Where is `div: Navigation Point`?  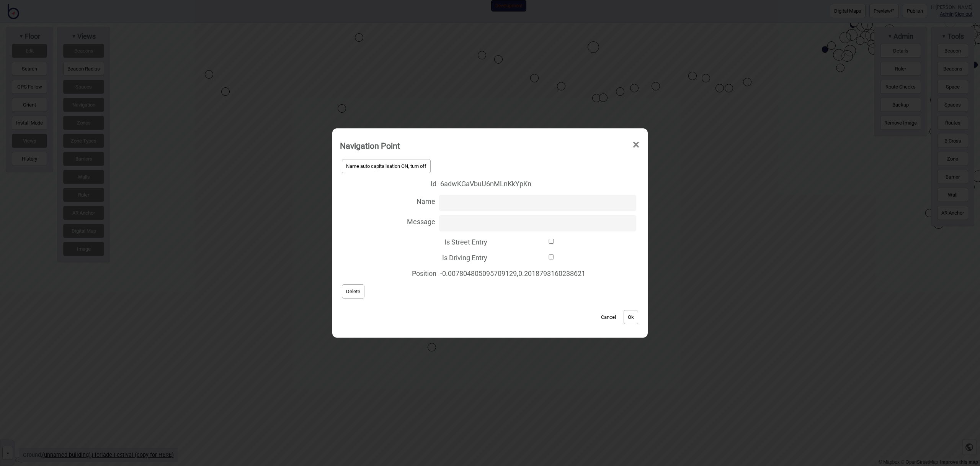
div: Navigation Point is located at coordinates (370, 146).